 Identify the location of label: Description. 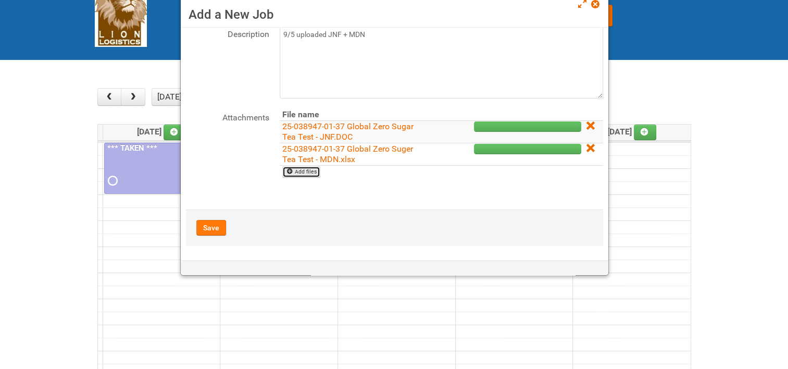
(228, 33).